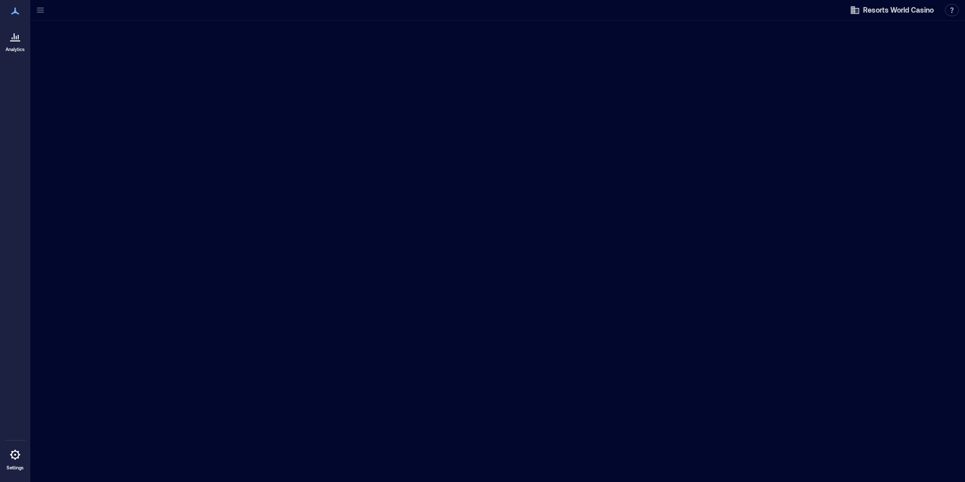 The image size is (965, 482). I want to click on a: Analytics, so click(15, 40).